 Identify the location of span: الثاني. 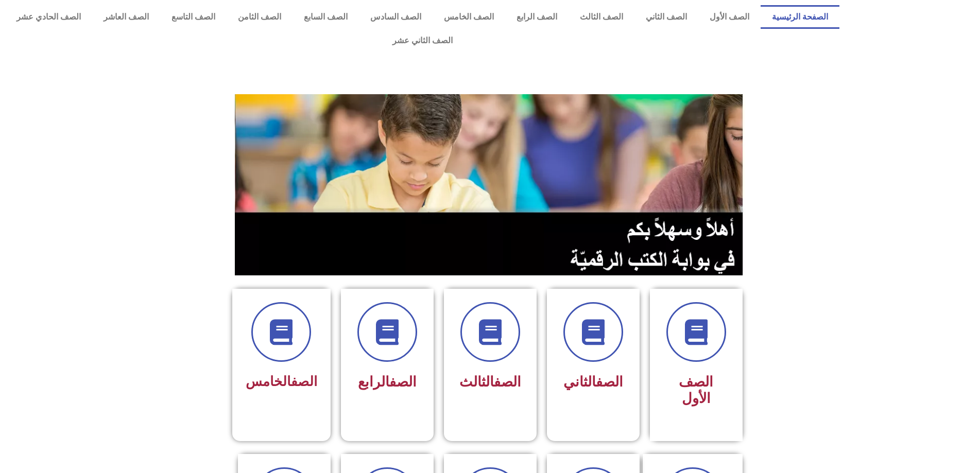
(593, 382).